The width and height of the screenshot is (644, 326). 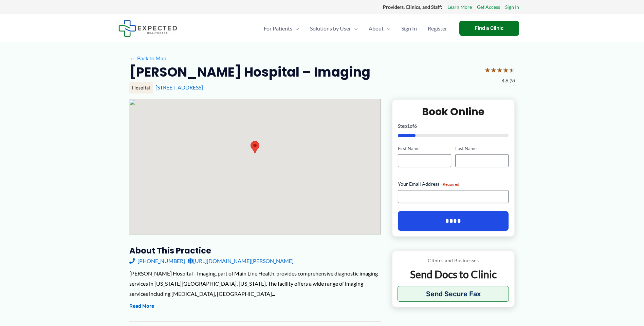 I want to click on a: Find a Clinic, so click(x=489, y=28).